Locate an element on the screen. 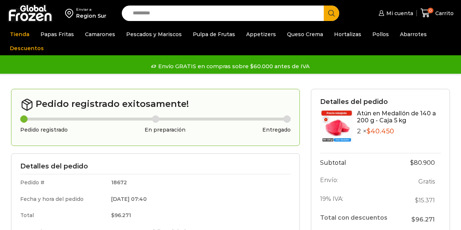 This screenshot has height=230, width=461. td: Pedido # is located at coordinates (63, 182).